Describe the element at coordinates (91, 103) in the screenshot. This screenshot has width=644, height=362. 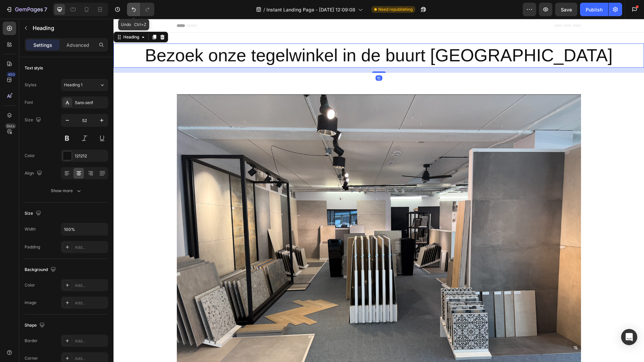
I see `div: Sans-serif` at that location.